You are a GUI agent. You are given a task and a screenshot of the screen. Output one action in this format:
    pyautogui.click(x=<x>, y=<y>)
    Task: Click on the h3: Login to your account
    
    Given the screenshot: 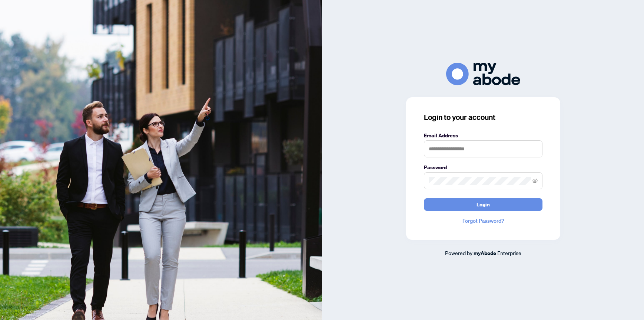 What is the action you would take?
    pyautogui.click(x=484, y=118)
    